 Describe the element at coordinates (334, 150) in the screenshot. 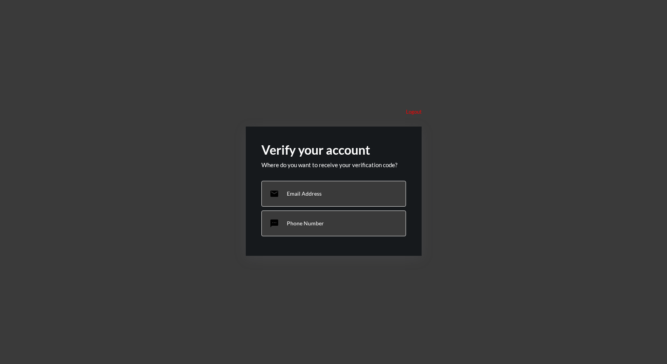

I see `h2: Verify your account` at that location.